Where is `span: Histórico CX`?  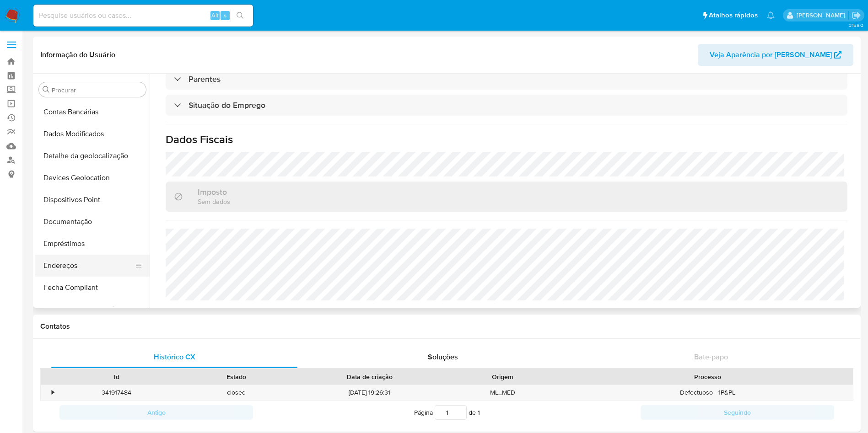
span: Histórico CX is located at coordinates (174, 357).